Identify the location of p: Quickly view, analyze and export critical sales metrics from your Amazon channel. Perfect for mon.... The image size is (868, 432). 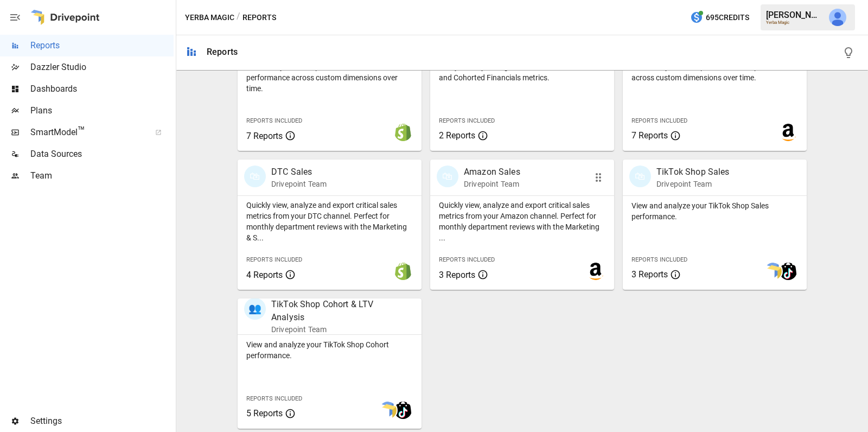
(522, 221).